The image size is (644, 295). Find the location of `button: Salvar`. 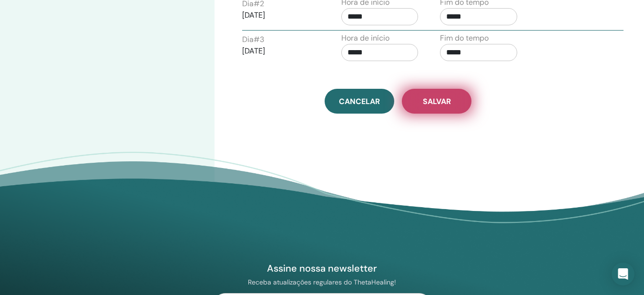

button: Salvar is located at coordinates (437, 101).